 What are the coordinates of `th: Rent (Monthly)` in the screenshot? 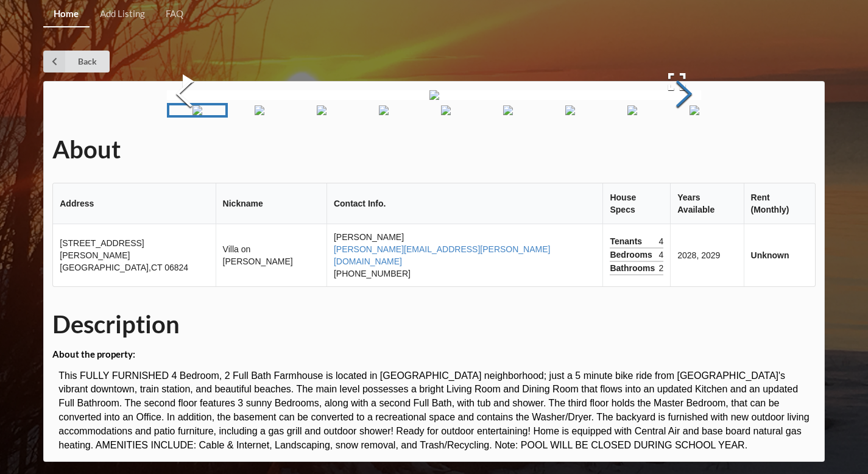 It's located at (779, 203).